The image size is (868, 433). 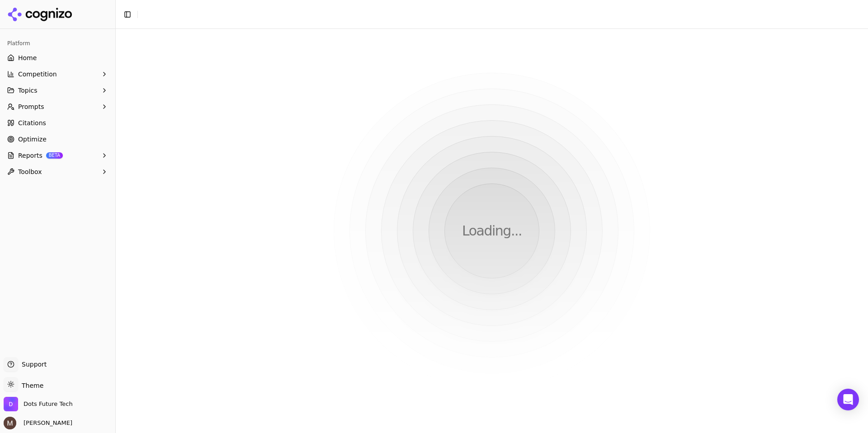 I want to click on div: Open Intercom Messenger, so click(x=848, y=400).